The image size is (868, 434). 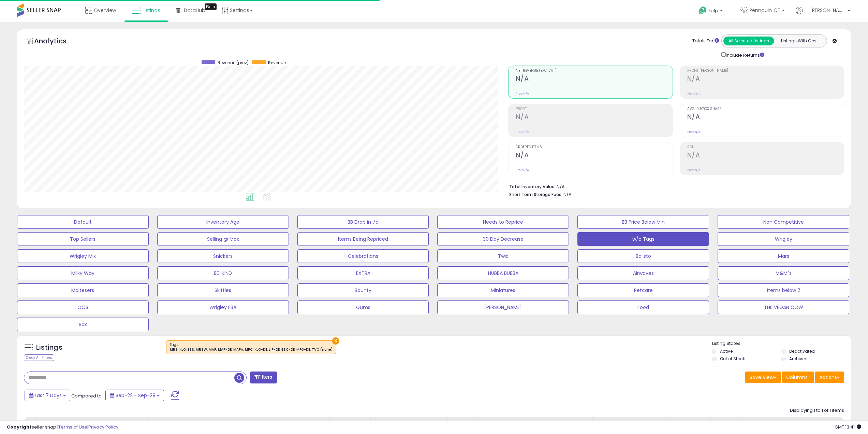 What do you see at coordinates (83, 239) in the screenshot?
I see `button: Top Sellers` at bounding box center [83, 239].